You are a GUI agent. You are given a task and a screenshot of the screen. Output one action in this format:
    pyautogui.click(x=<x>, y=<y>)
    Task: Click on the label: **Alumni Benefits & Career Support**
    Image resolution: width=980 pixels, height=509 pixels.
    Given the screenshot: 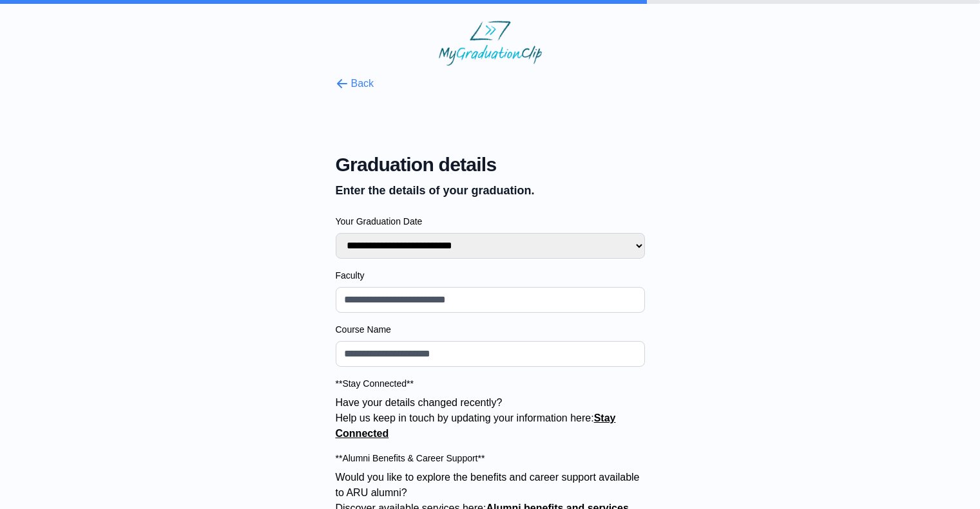 What is the action you would take?
    pyautogui.click(x=491, y=458)
    